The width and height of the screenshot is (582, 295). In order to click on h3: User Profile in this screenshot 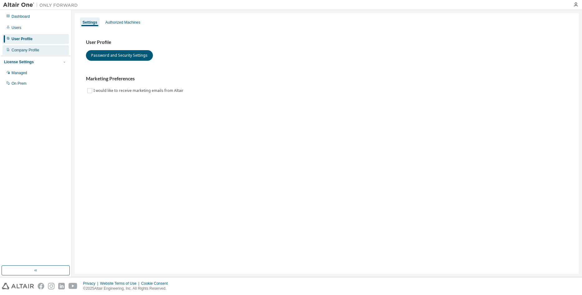, I will do `click(327, 42)`.